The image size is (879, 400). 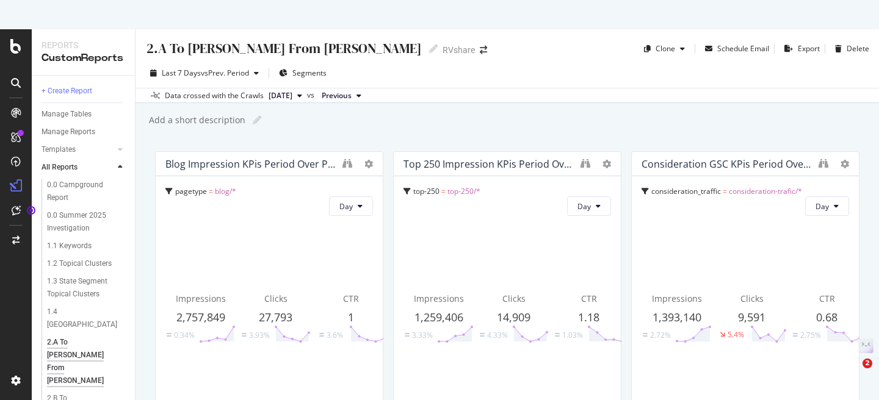 I want to click on div: Top 250 Impression KPis Period over Period, so click(x=489, y=164).